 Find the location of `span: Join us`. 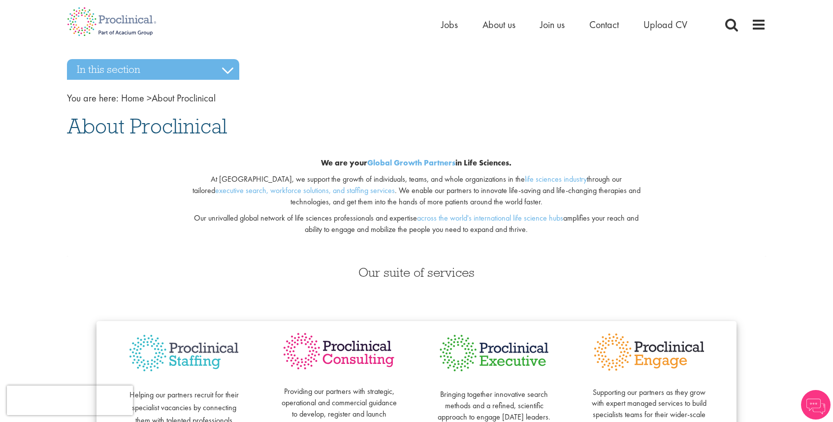

span: Join us is located at coordinates (552, 25).